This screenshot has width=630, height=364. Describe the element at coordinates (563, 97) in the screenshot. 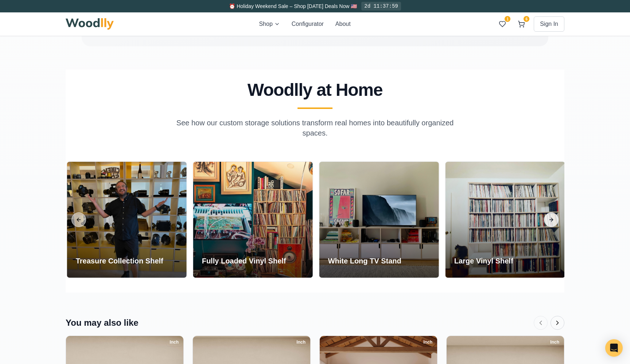

I see `span: Center` at that location.